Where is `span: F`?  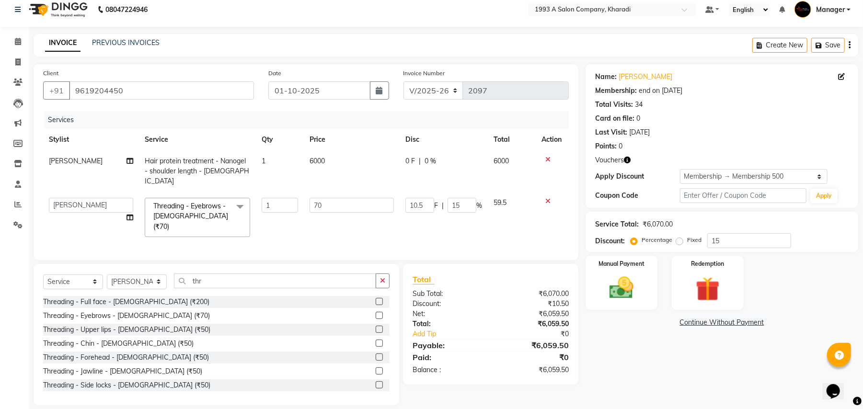
span: F is located at coordinates (436, 206).